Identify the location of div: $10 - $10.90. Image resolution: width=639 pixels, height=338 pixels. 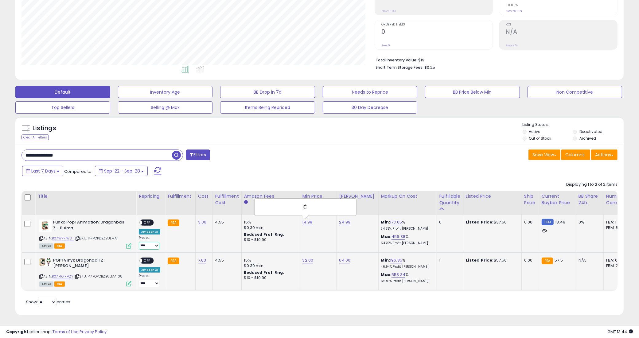
(270, 240).